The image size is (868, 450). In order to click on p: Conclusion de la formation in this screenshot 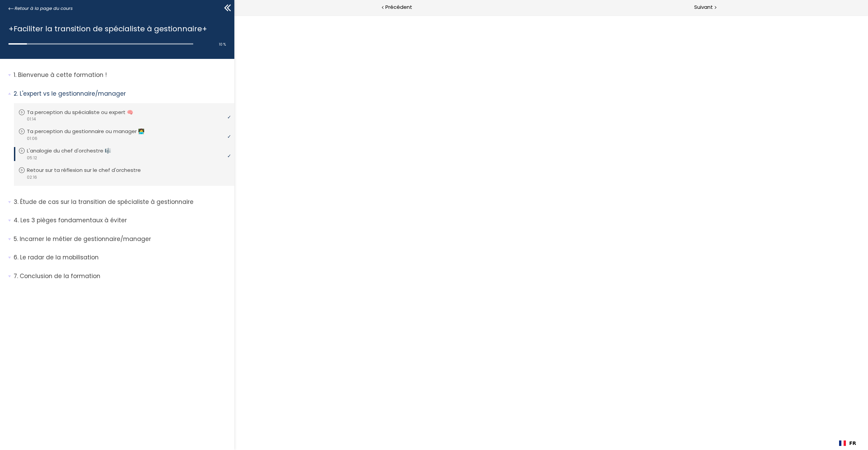, I will do `click(122, 277)`.